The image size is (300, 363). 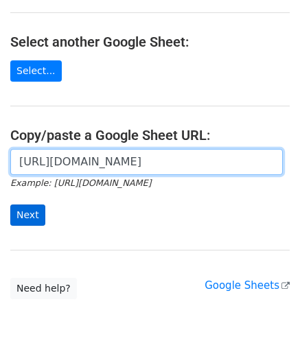 I want to click on input: Paste your Google Sheet URL here, so click(x=146, y=162).